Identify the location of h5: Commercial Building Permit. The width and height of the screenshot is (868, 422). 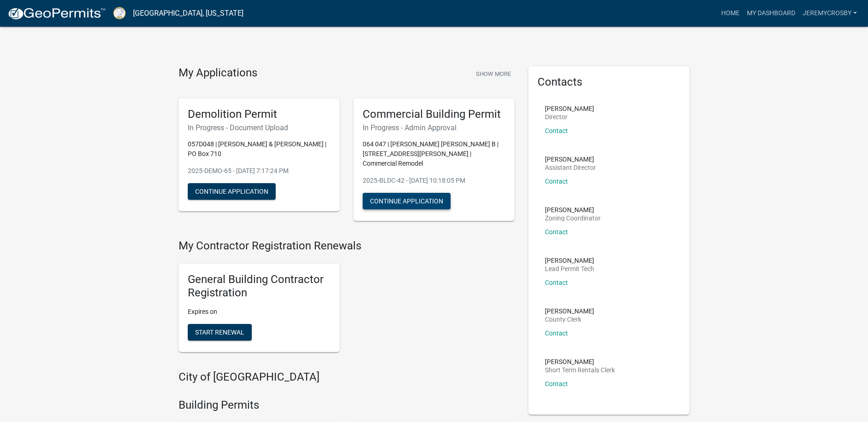
(434, 114).